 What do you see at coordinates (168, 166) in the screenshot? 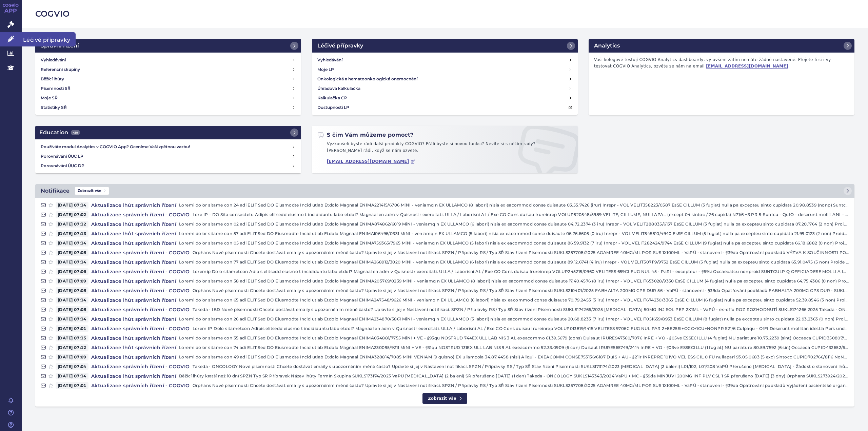
I see `a: Porovnávání ÚUC DP` at bounding box center [168, 166].